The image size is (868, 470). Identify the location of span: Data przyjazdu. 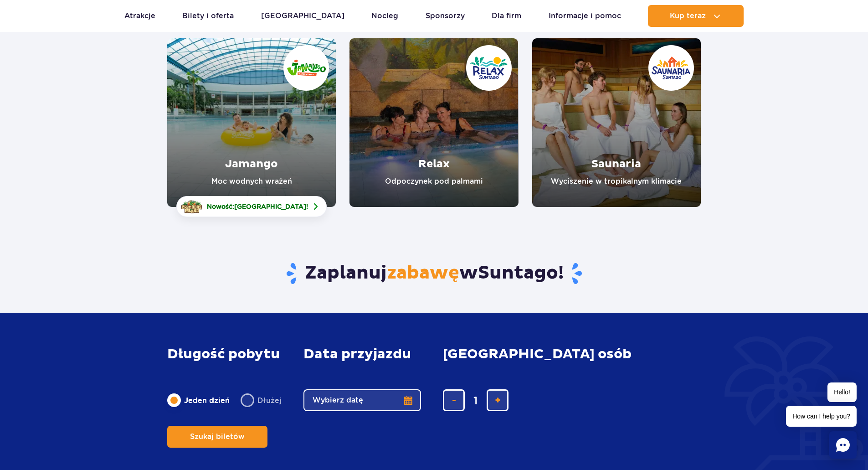
(357, 354).